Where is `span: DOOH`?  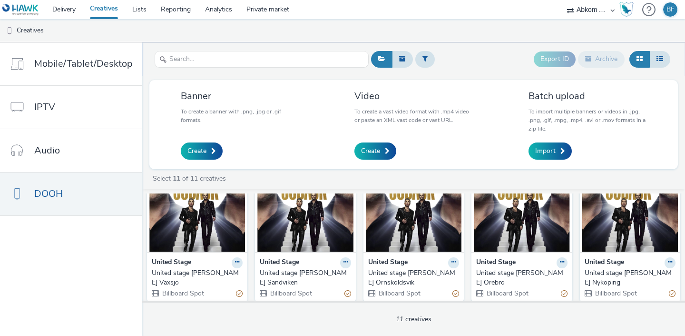 span: DOOH is located at coordinates (49, 193).